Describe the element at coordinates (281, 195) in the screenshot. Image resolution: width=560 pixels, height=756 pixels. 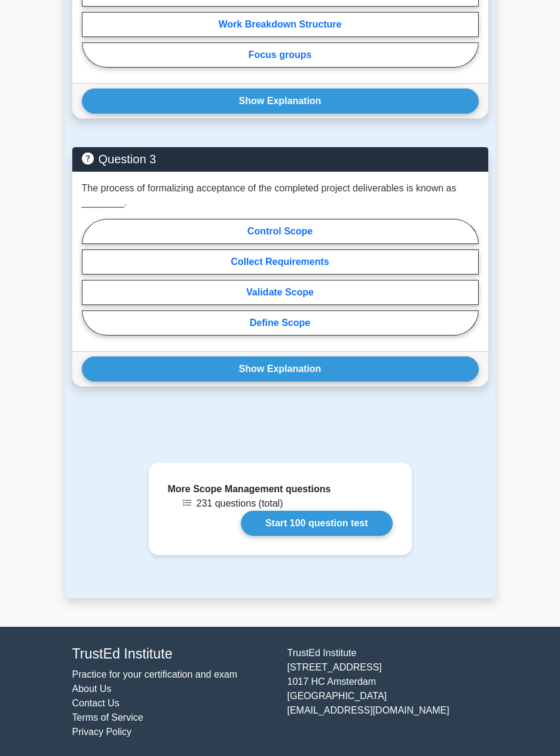
I see `p: The process of formalizing acceptance of the completed project deliverables is known as ________.` at that location.